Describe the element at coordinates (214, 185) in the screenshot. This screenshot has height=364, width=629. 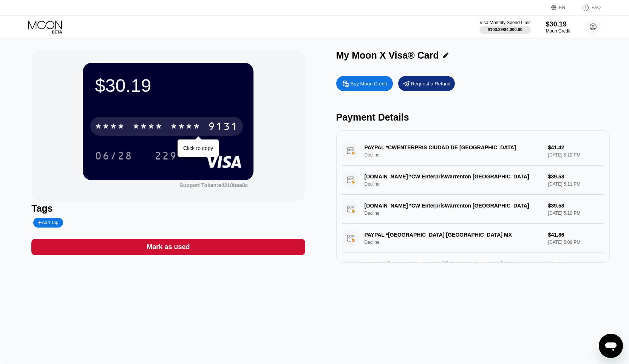
I see `div: Support Token: e4210baa8c` at that location.